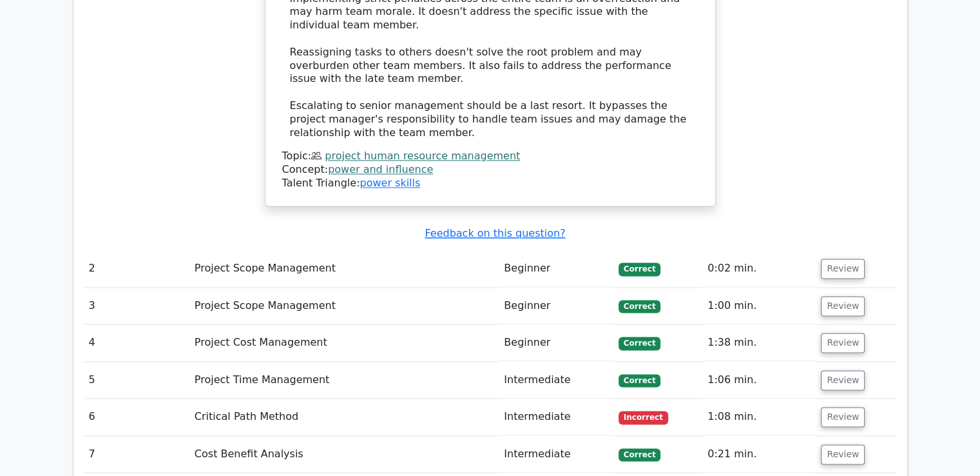 Image resolution: width=980 pixels, height=476 pixels. Describe the element at coordinates (495, 233) in the screenshot. I see `a: Feedback on this question?` at that location.